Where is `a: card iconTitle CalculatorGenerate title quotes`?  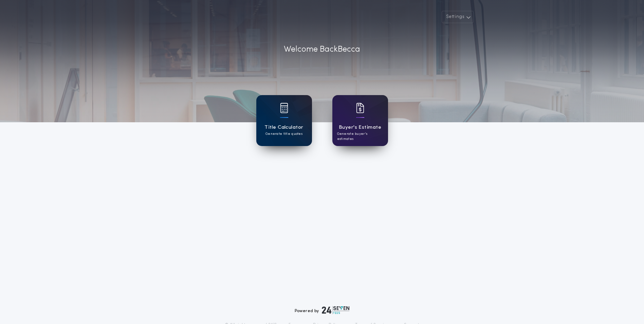 a: card iconTitle CalculatorGenerate title quotes is located at coordinates (284, 121).